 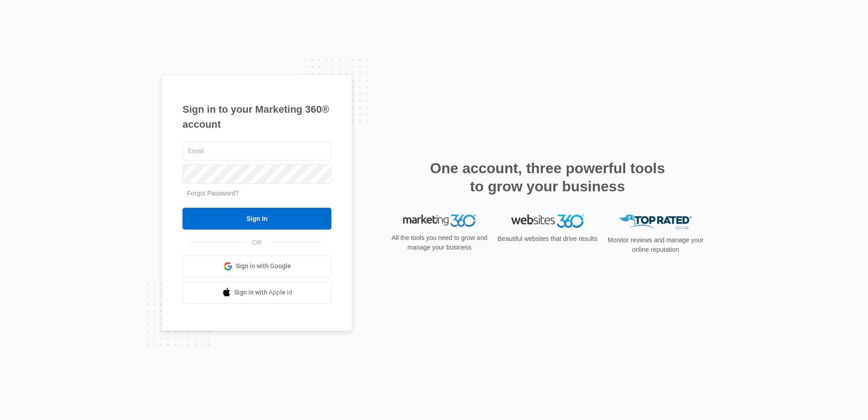 What do you see at coordinates (548, 221) in the screenshot?
I see `img: Websites 360` at bounding box center [548, 221].